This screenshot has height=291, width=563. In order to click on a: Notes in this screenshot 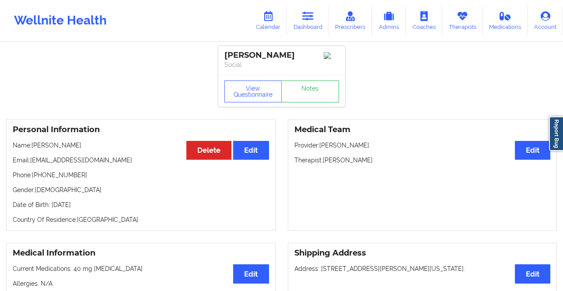, I will do `click(310, 91)`.